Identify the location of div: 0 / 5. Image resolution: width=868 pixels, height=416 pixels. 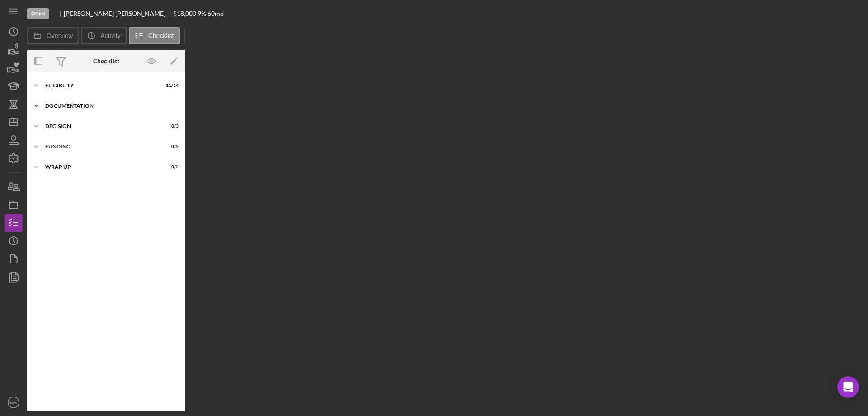
(171, 147).